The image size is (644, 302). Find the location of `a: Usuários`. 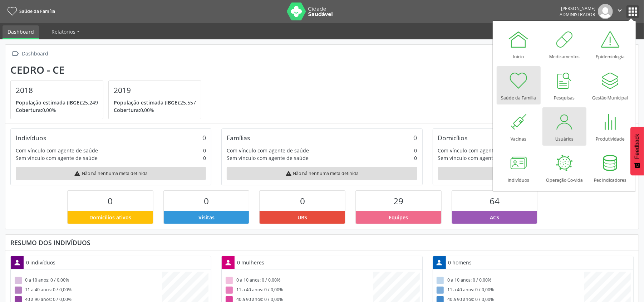

a: Usuários is located at coordinates (564, 126).